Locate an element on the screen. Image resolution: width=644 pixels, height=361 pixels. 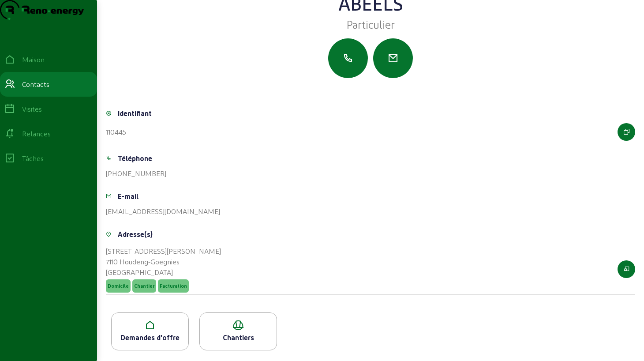
font: Visites is located at coordinates (32, 109).